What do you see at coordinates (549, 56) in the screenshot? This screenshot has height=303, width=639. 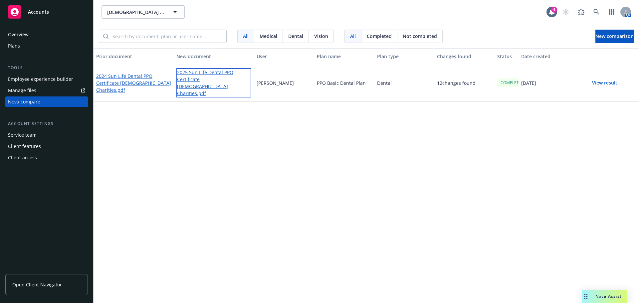 I see `button: Date created` at bounding box center [549, 56].